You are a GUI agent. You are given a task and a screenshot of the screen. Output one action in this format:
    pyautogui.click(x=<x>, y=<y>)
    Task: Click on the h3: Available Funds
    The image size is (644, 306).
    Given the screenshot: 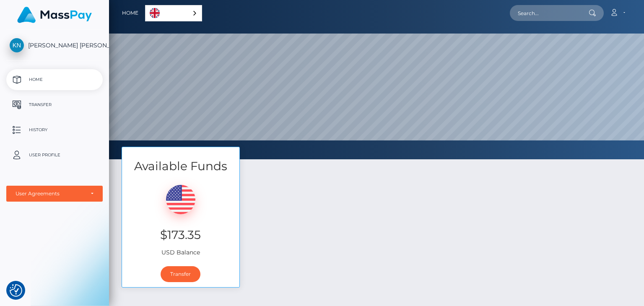 What is the action you would take?
    pyautogui.click(x=181, y=166)
    